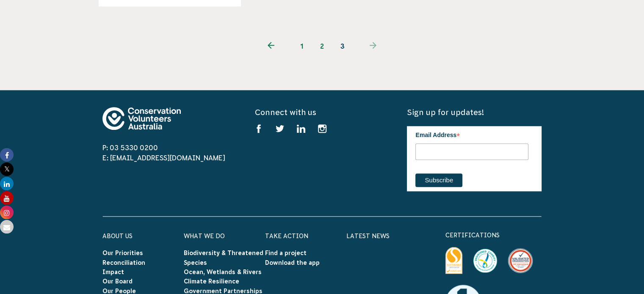 The height and width of the screenshot is (294, 644). Describe the element at coordinates (302, 46) in the screenshot. I see `a: 1` at that location.